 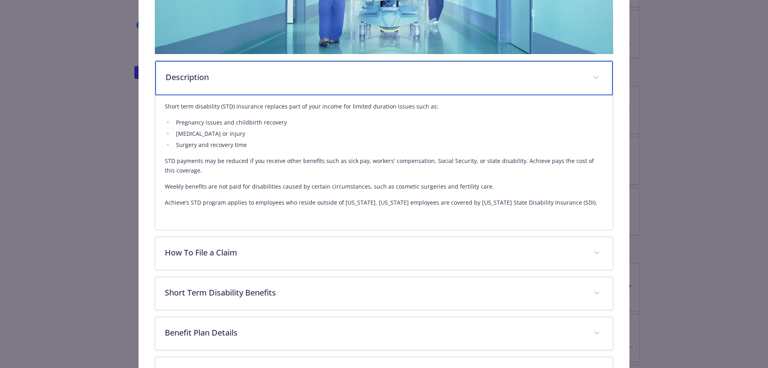 I want to click on li: Pregnancy issues and childbirth recovery, so click(x=389, y=122).